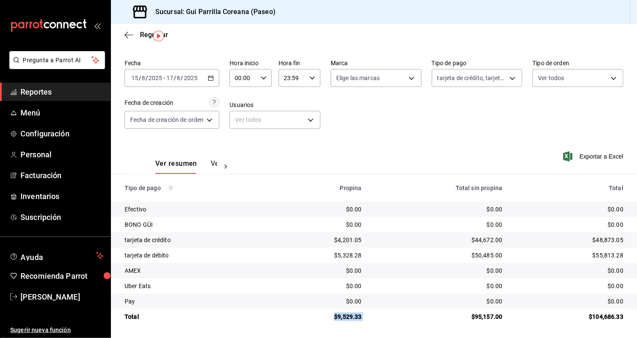 The width and height of the screenshot is (637, 338). I want to click on img: Tooltip marker, so click(158, 36).